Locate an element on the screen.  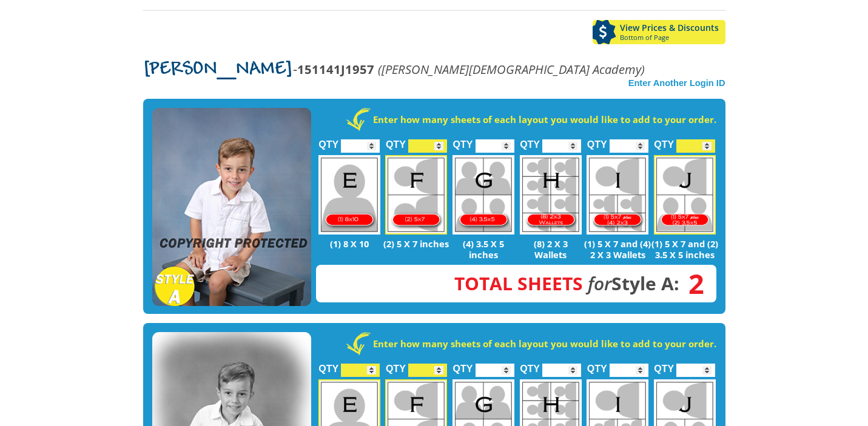
img: F is located at coordinates (416, 195).